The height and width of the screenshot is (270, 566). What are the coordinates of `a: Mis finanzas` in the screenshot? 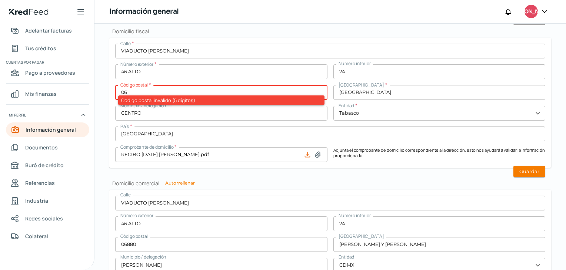 It's located at (47, 94).